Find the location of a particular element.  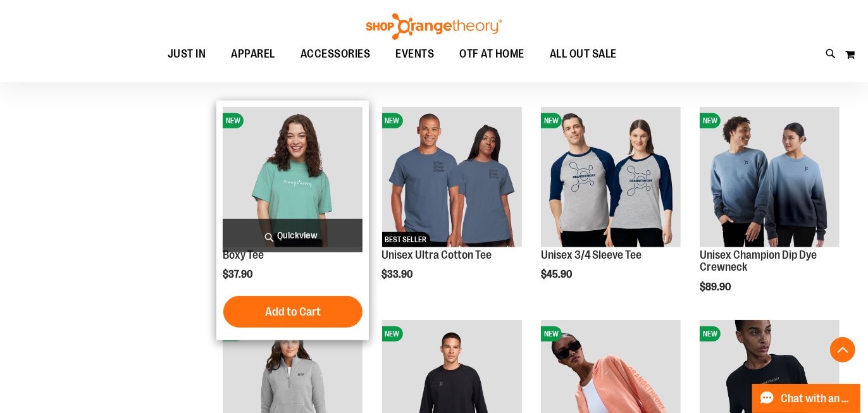

button: Back To Top is located at coordinates (842, 350).